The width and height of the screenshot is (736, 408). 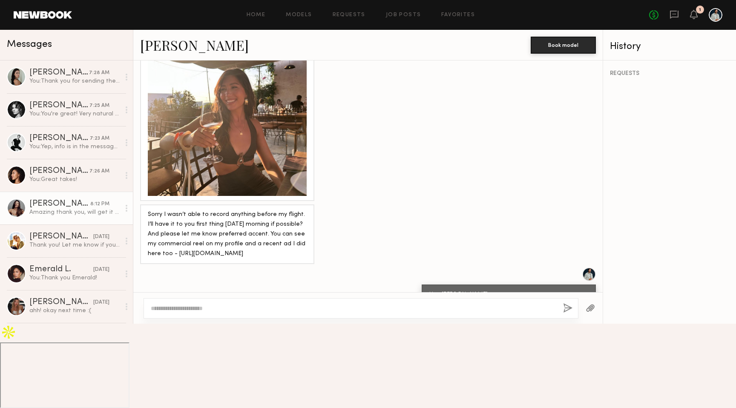 I want to click on div: You: Great takes!, so click(x=75, y=179).